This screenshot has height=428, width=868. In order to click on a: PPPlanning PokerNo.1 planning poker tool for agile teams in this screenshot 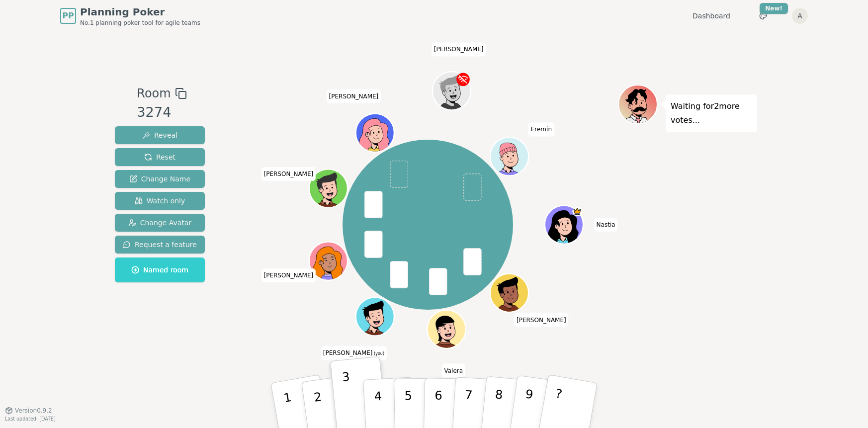, I will do `click(130, 16)`.